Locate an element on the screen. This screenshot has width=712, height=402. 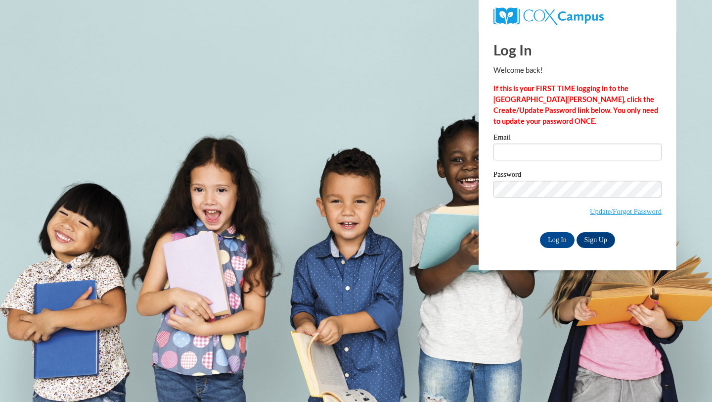
label: Password is located at coordinates (578, 176).